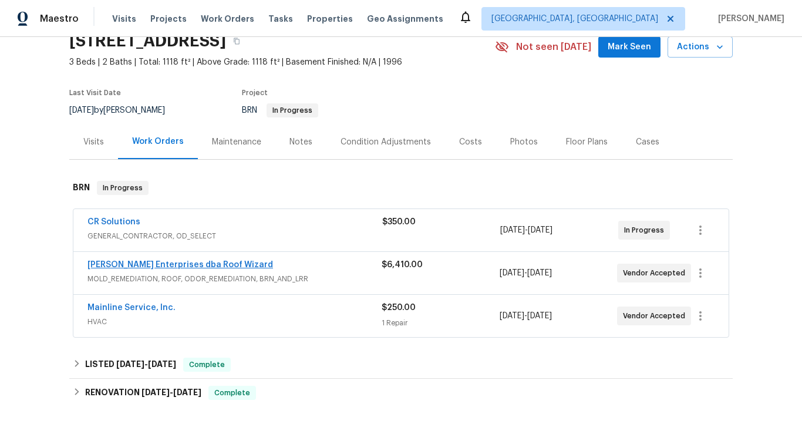 The image size is (802, 424). I want to click on span: GENERAL_CONTRACTOR, OD_SELECT, so click(235, 236).